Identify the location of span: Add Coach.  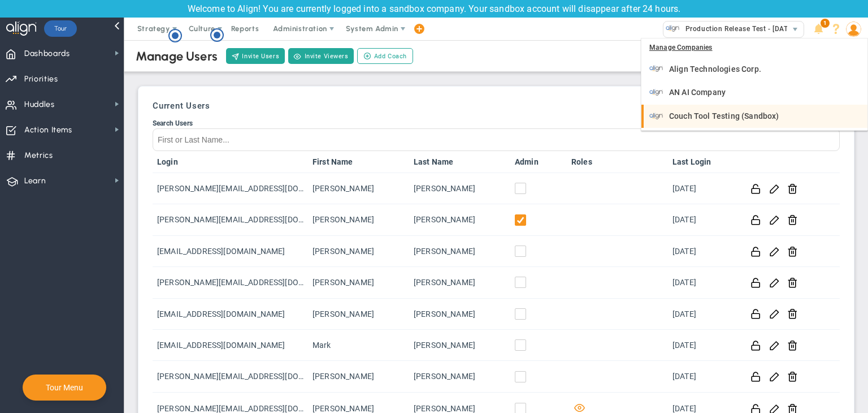
(390, 56).